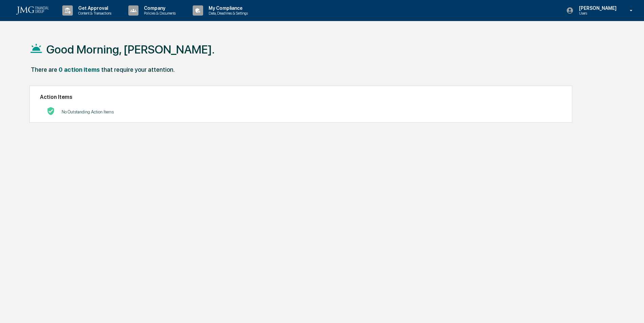 The image size is (644, 323). I want to click on p: My Compliance, so click(227, 8).